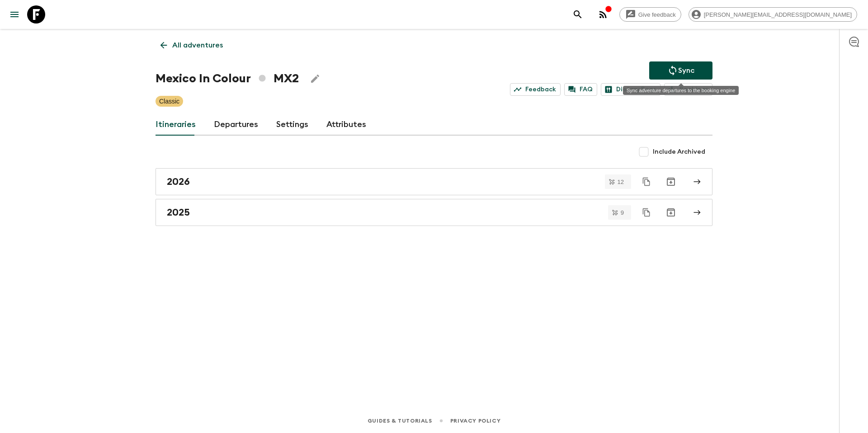 This screenshot has width=868, height=433. Describe the element at coordinates (631, 90) in the screenshot. I see `a: Dietary Reqs` at that location.